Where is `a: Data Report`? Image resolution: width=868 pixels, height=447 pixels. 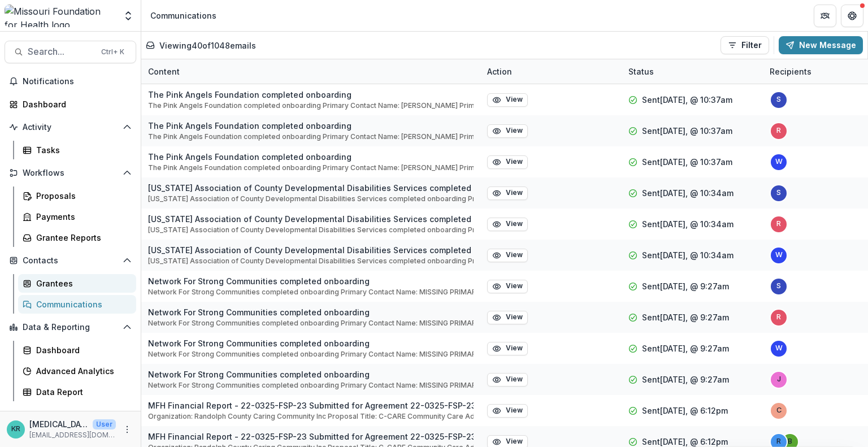
a: Data Report is located at coordinates (77, 392).